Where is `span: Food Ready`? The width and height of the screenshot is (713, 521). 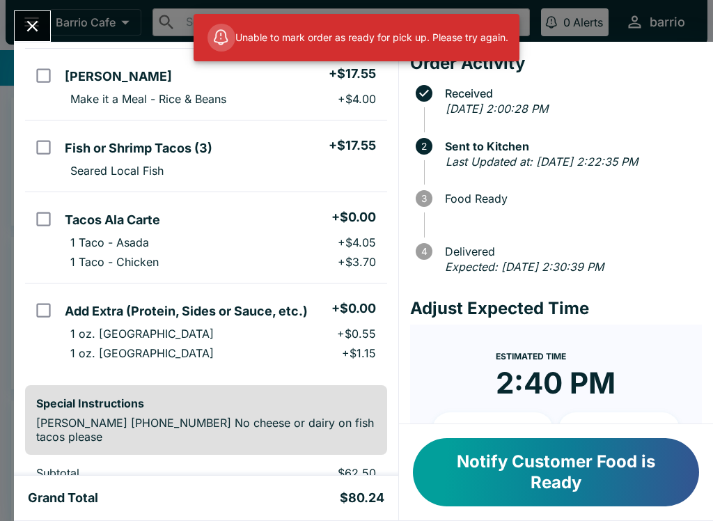 span: Food Ready is located at coordinates (570, 198).